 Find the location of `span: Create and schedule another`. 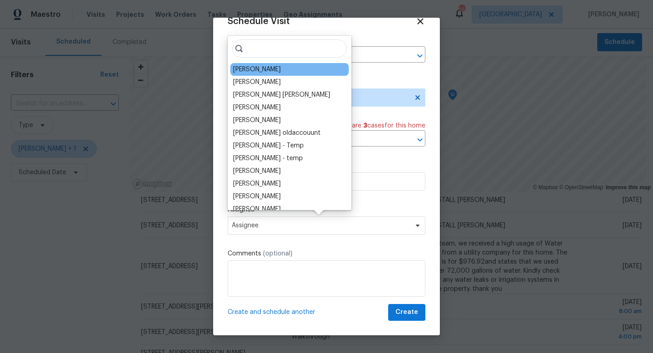

span: Create and schedule another is located at coordinates (271, 312).